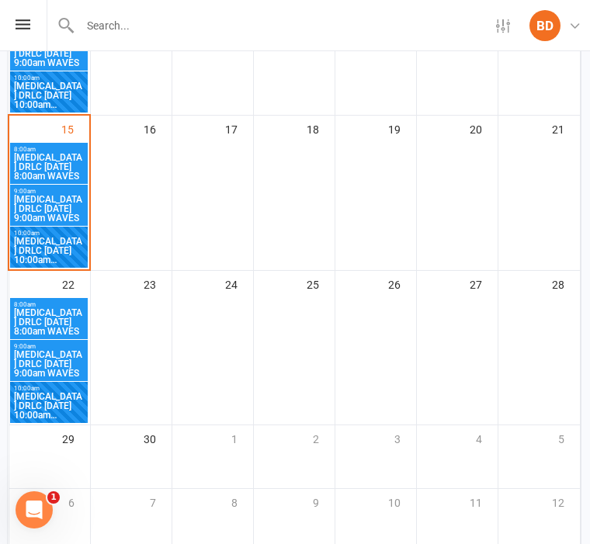 The height and width of the screenshot is (544, 590). I want to click on div: BD, so click(545, 26).